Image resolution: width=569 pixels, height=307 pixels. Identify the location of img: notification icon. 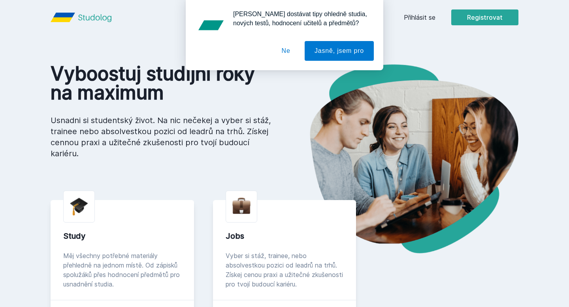
(211, 25).